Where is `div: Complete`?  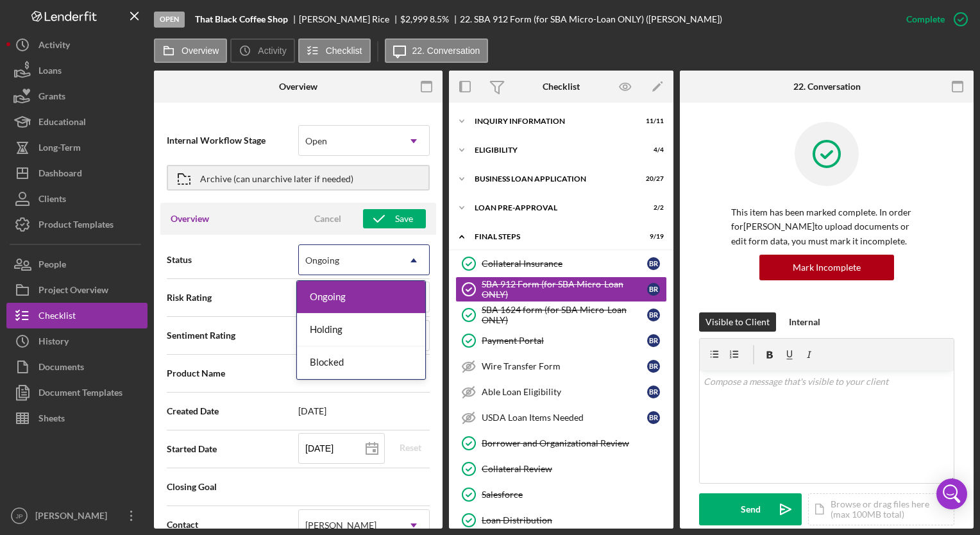
div: Complete is located at coordinates (926, 19).